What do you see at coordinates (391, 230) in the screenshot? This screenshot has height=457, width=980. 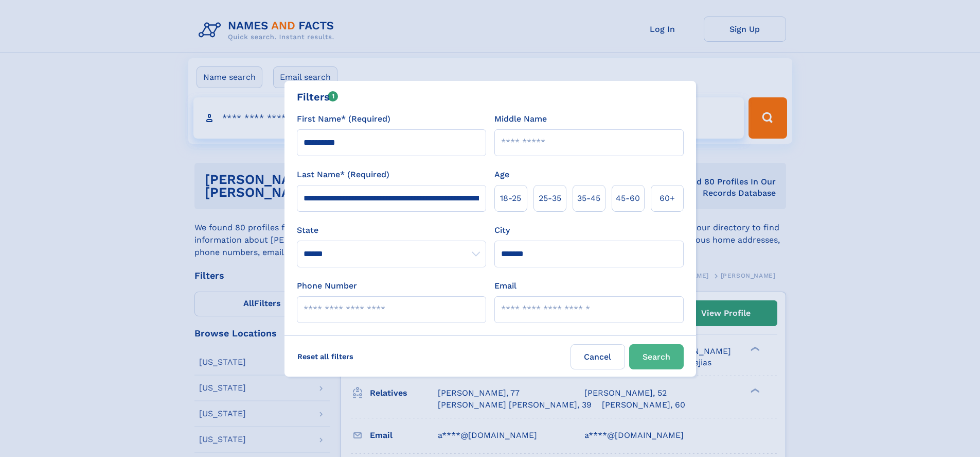 I see `label: State` at bounding box center [391, 230].